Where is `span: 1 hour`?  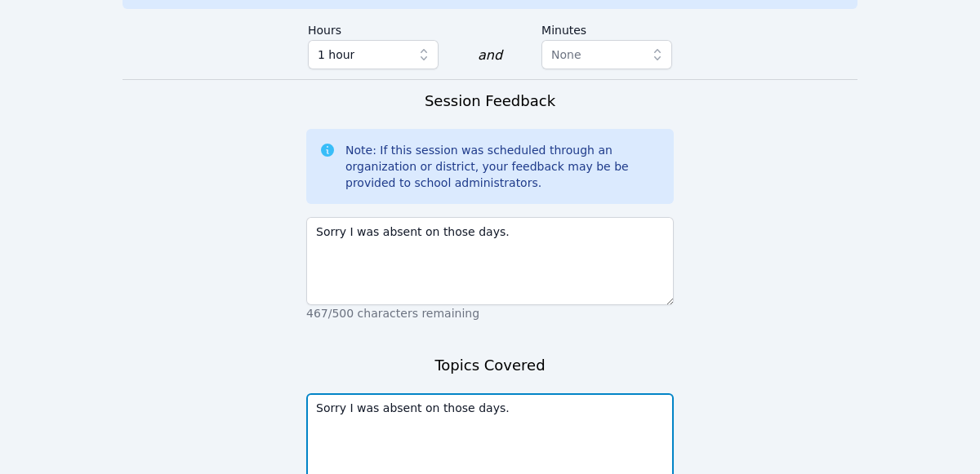 span: 1 hour is located at coordinates (336, 55).